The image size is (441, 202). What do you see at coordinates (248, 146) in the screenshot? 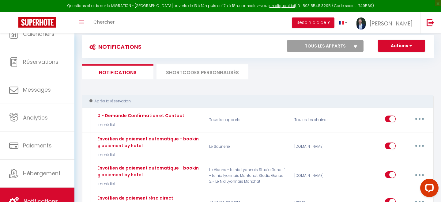
I see `p: Le Saunerie` at bounding box center [248, 146].